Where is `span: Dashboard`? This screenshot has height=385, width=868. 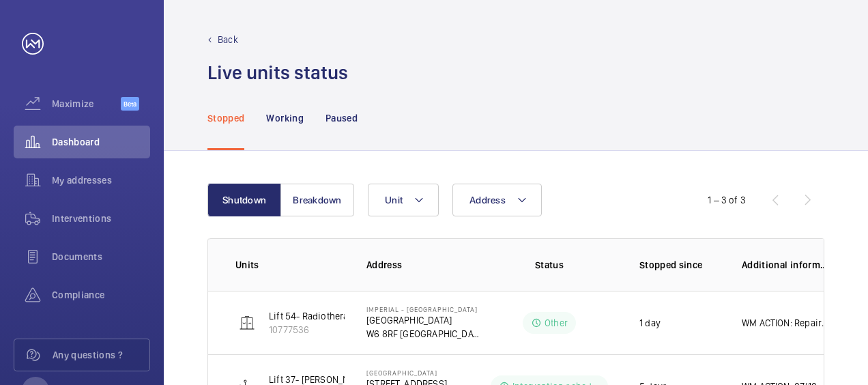 span: Dashboard is located at coordinates (101, 142).